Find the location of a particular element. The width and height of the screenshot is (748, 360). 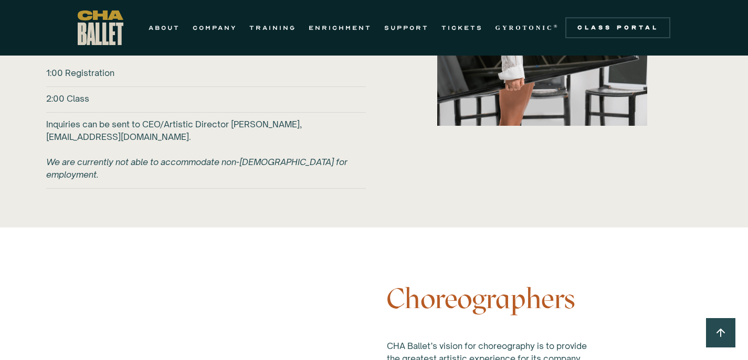

strong: GYROTONIC is located at coordinates (524, 28).